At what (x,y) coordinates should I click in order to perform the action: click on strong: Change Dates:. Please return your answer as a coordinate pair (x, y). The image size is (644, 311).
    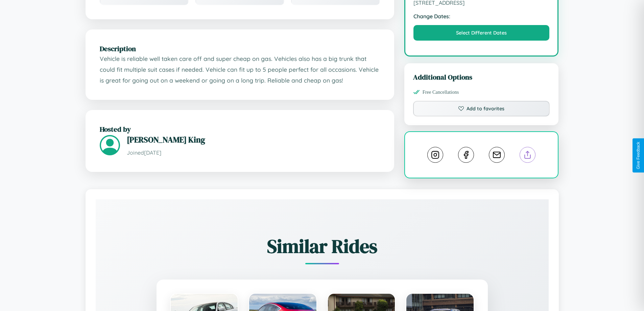
    Looking at the image, I should click on (481, 16).